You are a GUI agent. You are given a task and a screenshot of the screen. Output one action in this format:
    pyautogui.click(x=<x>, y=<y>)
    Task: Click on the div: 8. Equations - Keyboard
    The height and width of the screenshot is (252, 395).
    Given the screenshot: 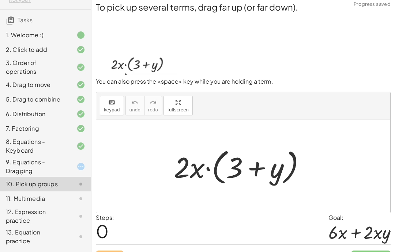 What is the action you would take?
    pyautogui.click(x=35, y=146)
    